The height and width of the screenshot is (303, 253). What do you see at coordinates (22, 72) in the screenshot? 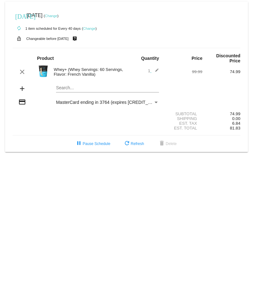
I see `mat-icon: clear` at bounding box center [22, 72].